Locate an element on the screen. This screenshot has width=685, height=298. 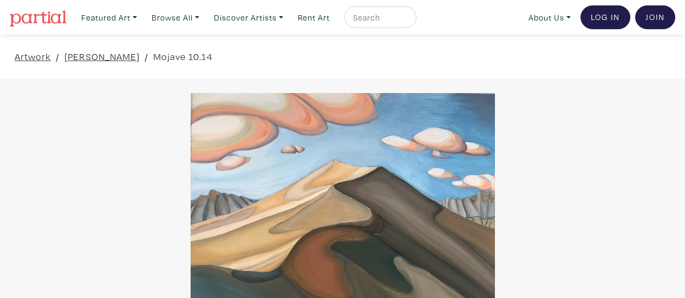
a: Rent Art is located at coordinates (313, 17).